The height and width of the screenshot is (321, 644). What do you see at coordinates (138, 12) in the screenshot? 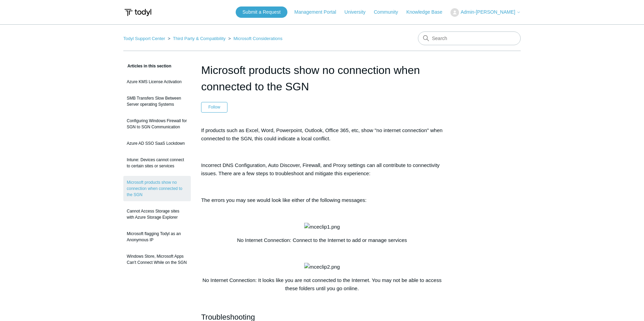
I see `img: Todyl Support Center Help Center home page` at bounding box center [138, 12].